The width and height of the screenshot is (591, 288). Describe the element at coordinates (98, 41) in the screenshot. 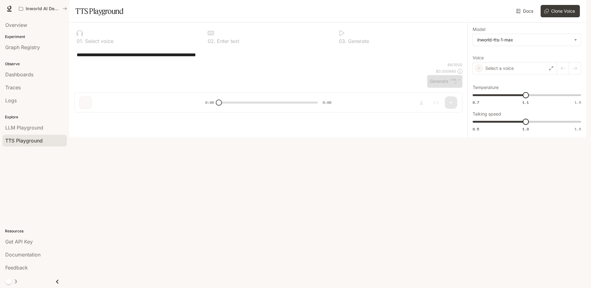

I see `p: Select voice` at that location.